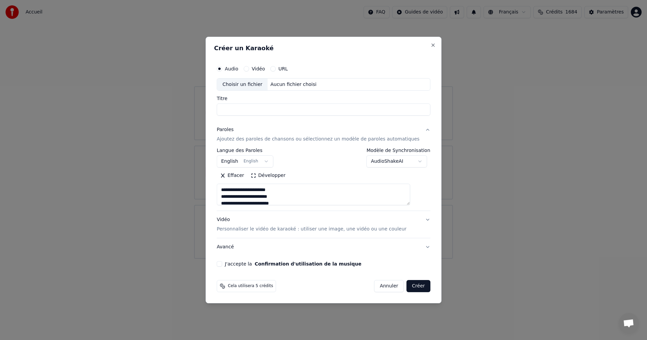 The image size is (647, 340). Describe the element at coordinates (258, 69) in the screenshot. I see `label: Vidéo` at that location.